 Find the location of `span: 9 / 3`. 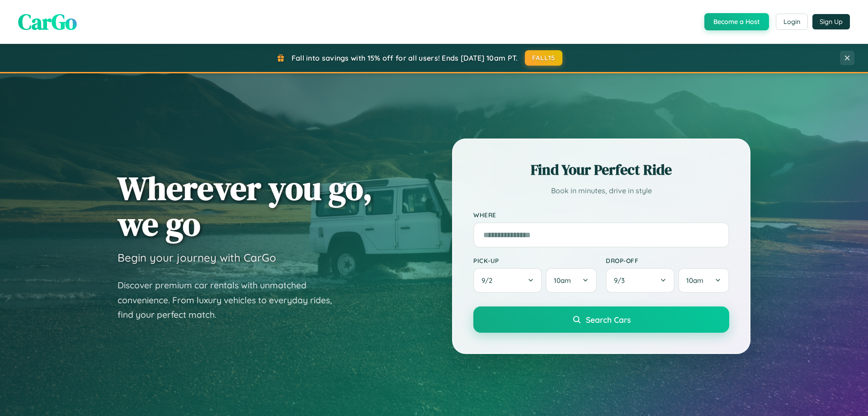

span: 9 / 3 is located at coordinates (621, 280).